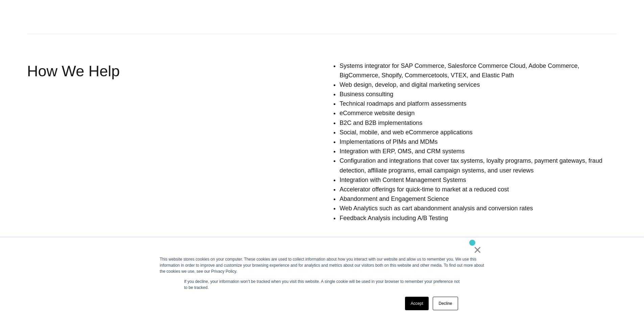  What do you see at coordinates (478, 113) in the screenshot?
I see `li: eCommerce website design` at bounding box center [478, 113].